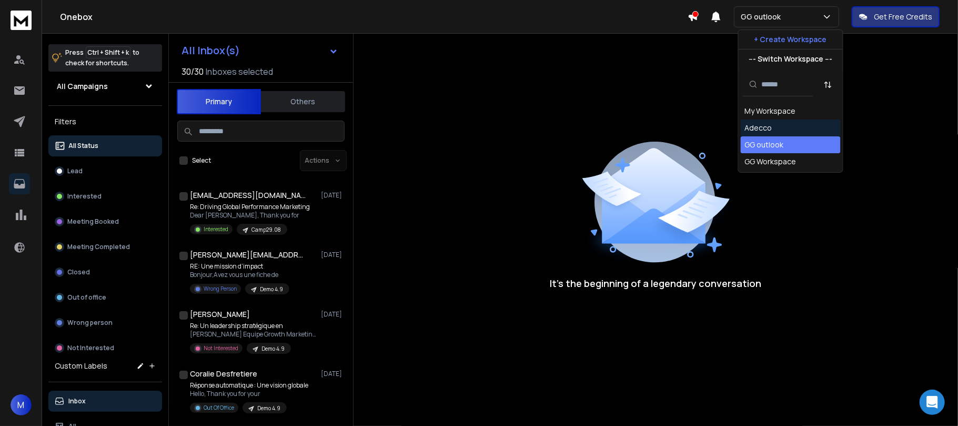 Image resolution: width=958 pixels, height=426 pixels. Describe the element at coordinates (224, 374) in the screenshot. I see `h1: Coralie Desfretiere` at that location.